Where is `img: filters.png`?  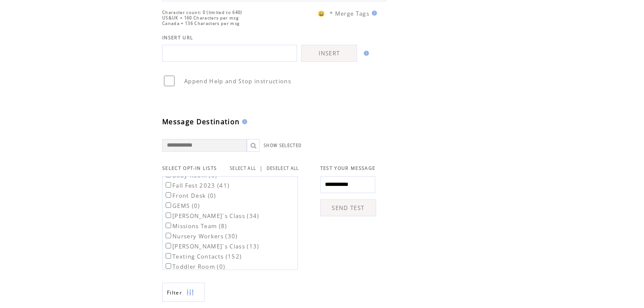
img: filters.png is located at coordinates (190, 293).